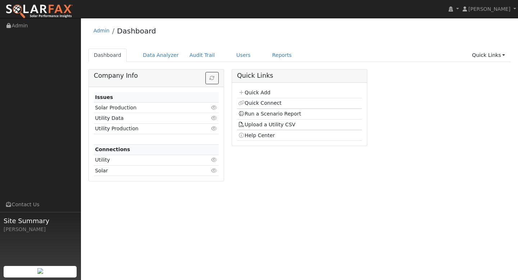 Image resolution: width=518 pixels, height=280 pixels. I want to click on td: Solar, so click(146, 170).